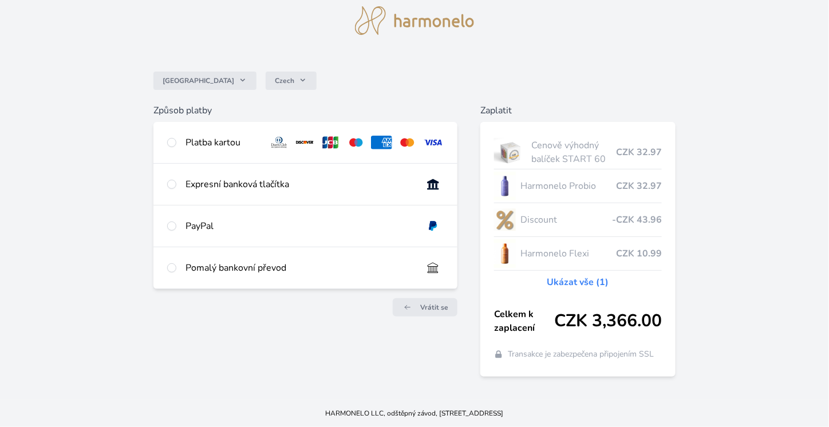 The image size is (829, 427). What do you see at coordinates (300, 226) in the screenshot?
I see `div: PayPal` at bounding box center [300, 226].